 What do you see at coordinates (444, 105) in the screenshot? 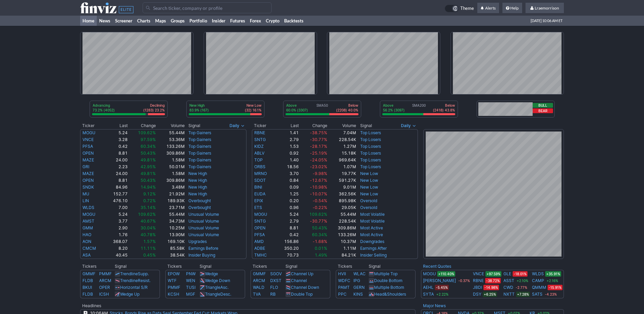
I see `p: Below` at bounding box center [444, 105].